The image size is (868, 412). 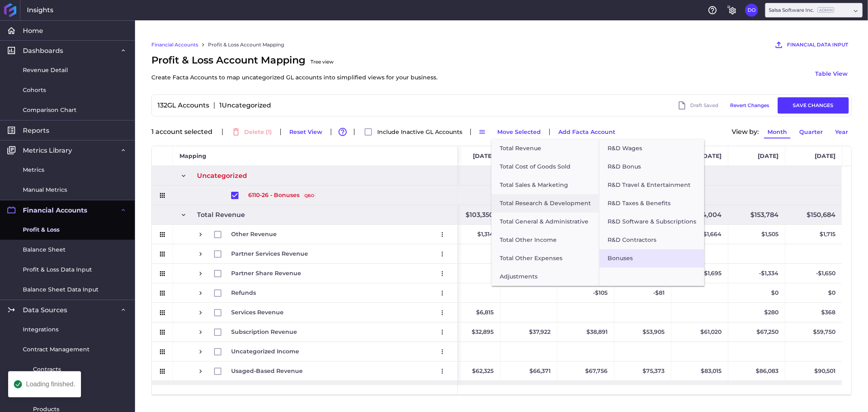 I want to click on span: Mapping, so click(x=193, y=156).